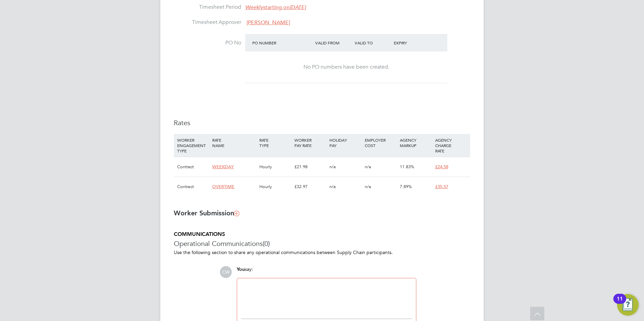 This screenshot has width=644, height=321. Describe the element at coordinates (226, 272) in the screenshot. I see `span: CW` at that location.